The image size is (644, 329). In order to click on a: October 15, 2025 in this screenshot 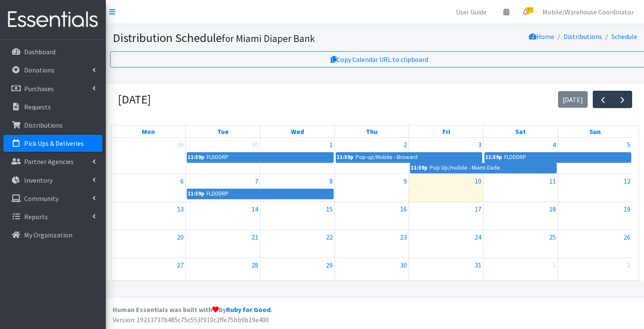, I will do `click(330, 209)`.